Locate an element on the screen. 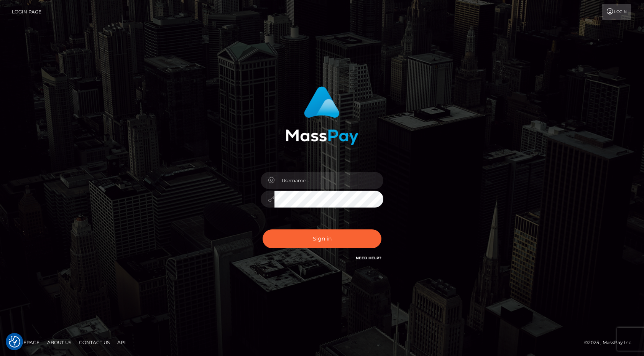  a: Contact Us is located at coordinates (94, 342).